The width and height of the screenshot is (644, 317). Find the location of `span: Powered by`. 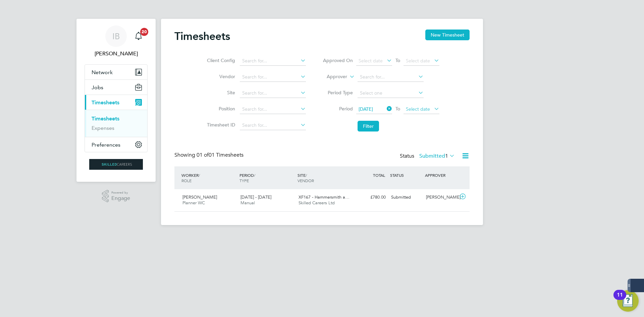

span: Powered by is located at coordinates (121, 192).